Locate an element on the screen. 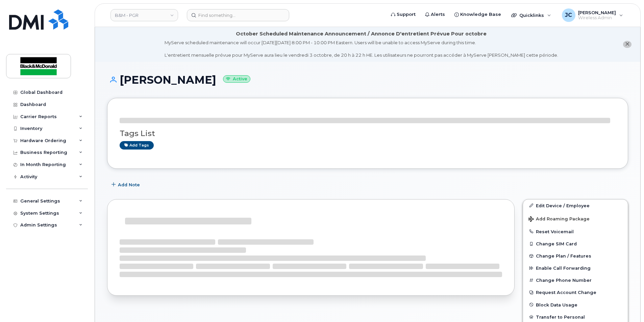 The width and height of the screenshot is (644, 322). button: Change SIM Card is located at coordinates (575, 244).